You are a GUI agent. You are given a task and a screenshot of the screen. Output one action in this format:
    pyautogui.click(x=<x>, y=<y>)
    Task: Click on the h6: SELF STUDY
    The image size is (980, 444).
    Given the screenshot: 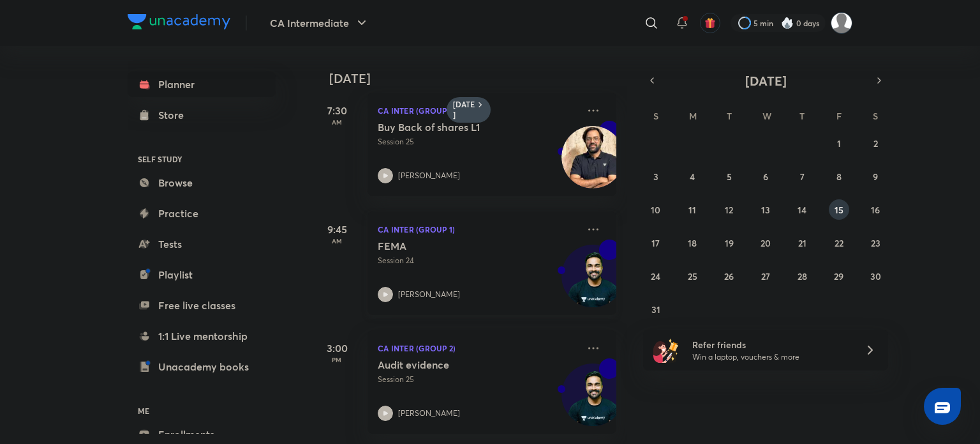 What is the action you would take?
    pyautogui.click(x=202, y=159)
    